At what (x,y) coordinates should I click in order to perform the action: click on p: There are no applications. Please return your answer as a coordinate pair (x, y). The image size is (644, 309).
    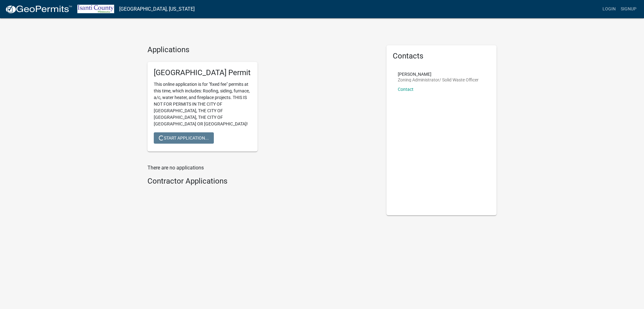
    Looking at the image, I should click on (262, 168).